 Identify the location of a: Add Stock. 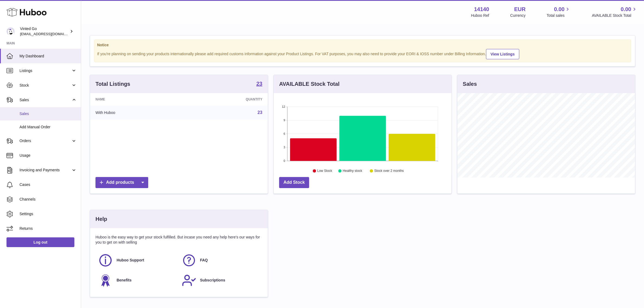
(294, 182).